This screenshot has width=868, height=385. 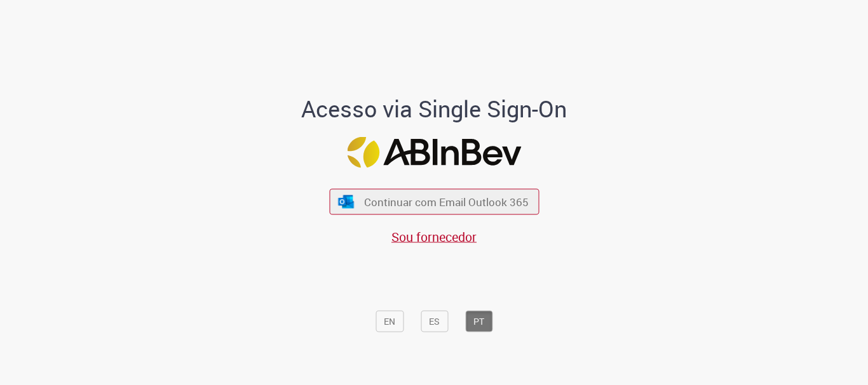 What do you see at coordinates (434, 237) in the screenshot?
I see `a: Sou fornecedor` at bounding box center [434, 237].